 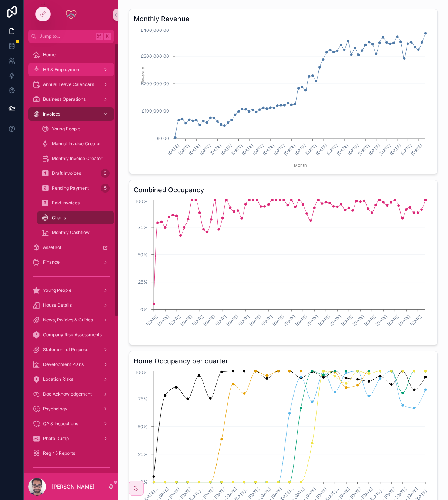 I want to click on span: HR & Employment, so click(x=62, y=70).